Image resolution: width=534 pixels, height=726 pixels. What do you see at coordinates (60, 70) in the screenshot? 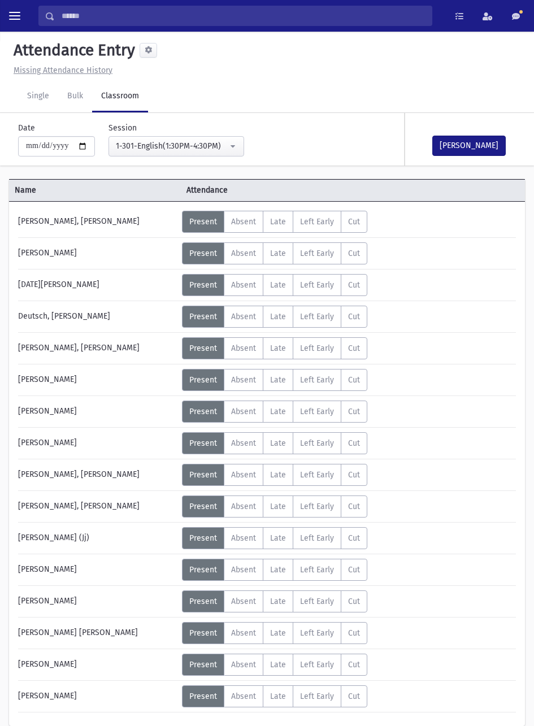
I see `a: Missing Attendance History` at bounding box center [60, 70].